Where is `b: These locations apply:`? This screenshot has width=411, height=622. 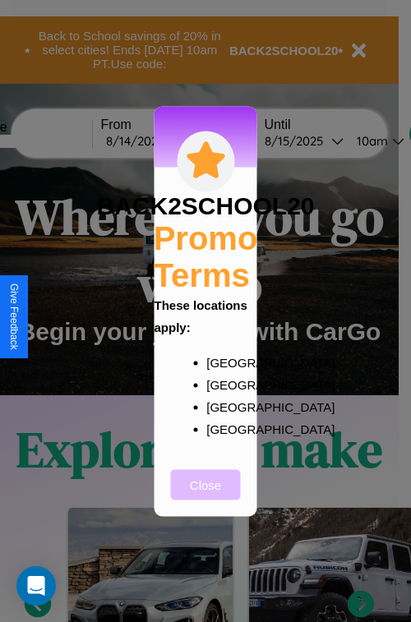
b: These locations apply: is located at coordinates (200, 315).